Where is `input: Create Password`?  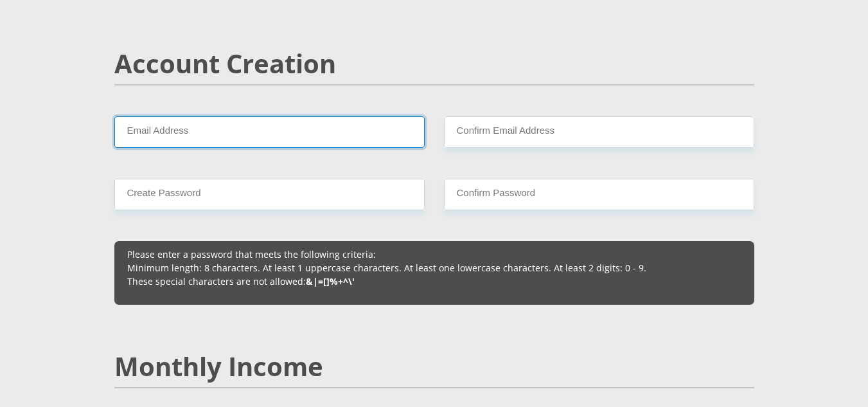 input: Create Password is located at coordinates (269, 194).